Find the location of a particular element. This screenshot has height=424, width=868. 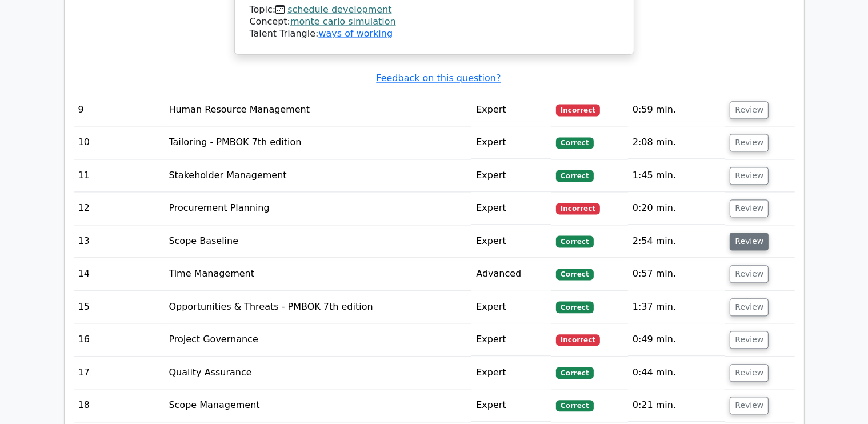

u: Feedback on this question? is located at coordinates (438, 78).